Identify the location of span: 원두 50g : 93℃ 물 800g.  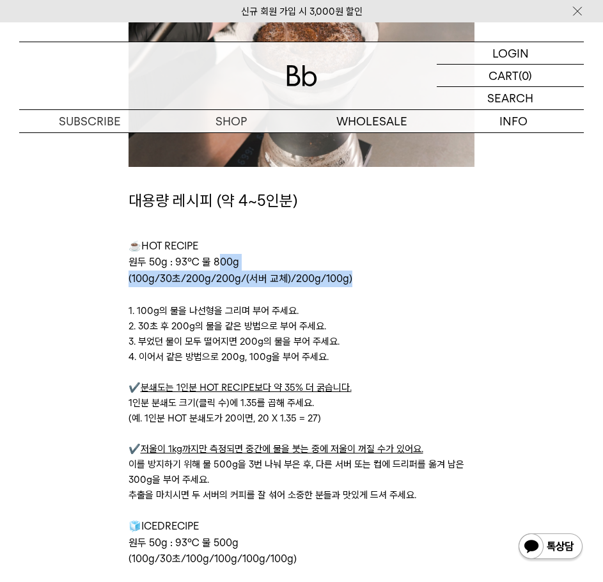
(184, 262).